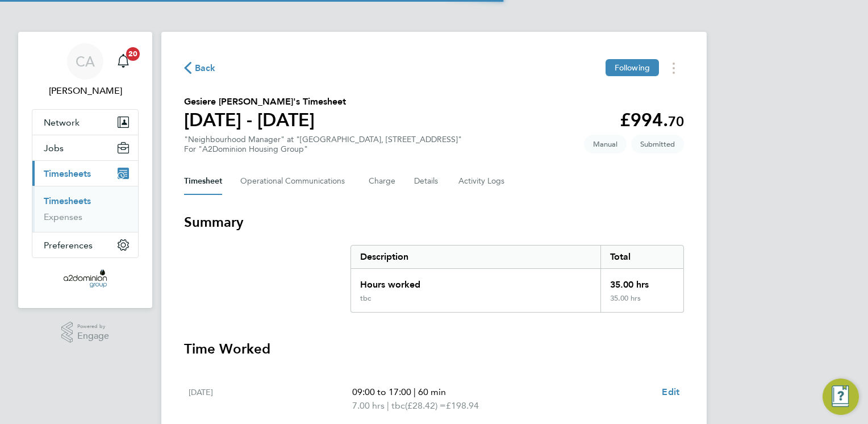 This screenshot has height=424, width=868. Describe the element at coordinates (63, 216) in the screenshot. I see `a: Expenses` at that location.